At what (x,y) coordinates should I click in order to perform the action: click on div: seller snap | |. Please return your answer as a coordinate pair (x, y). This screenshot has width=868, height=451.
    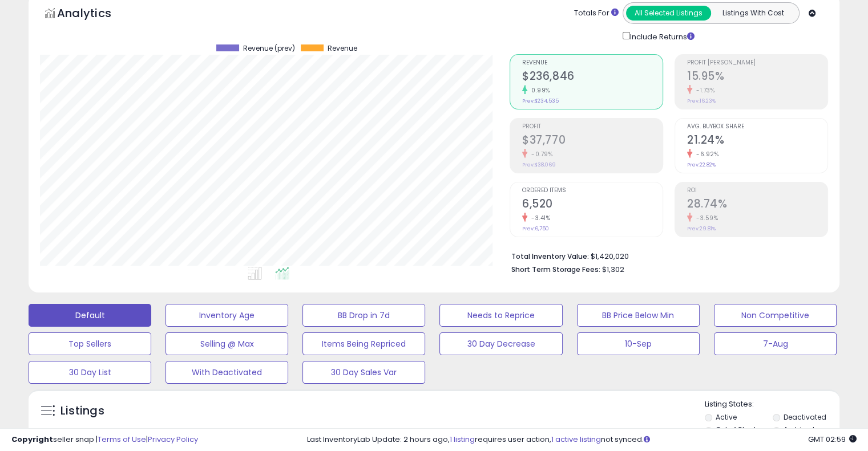
    Looking at the image, I should click on (105, 439).